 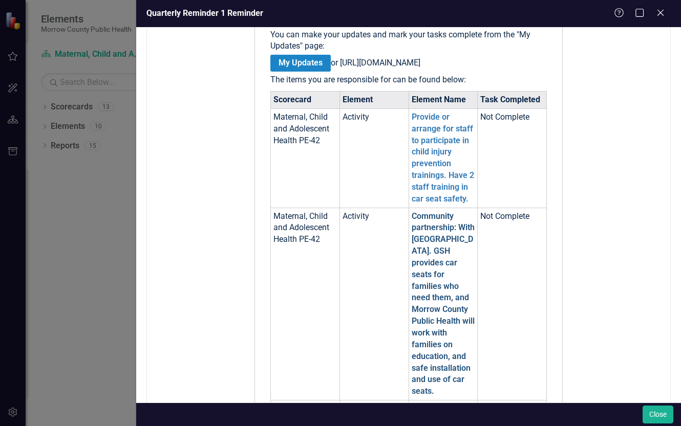 What do you see at coordinates (512, 100) in the screenshot?
I see `th: Task Completed` at bounding box center [512, 100].